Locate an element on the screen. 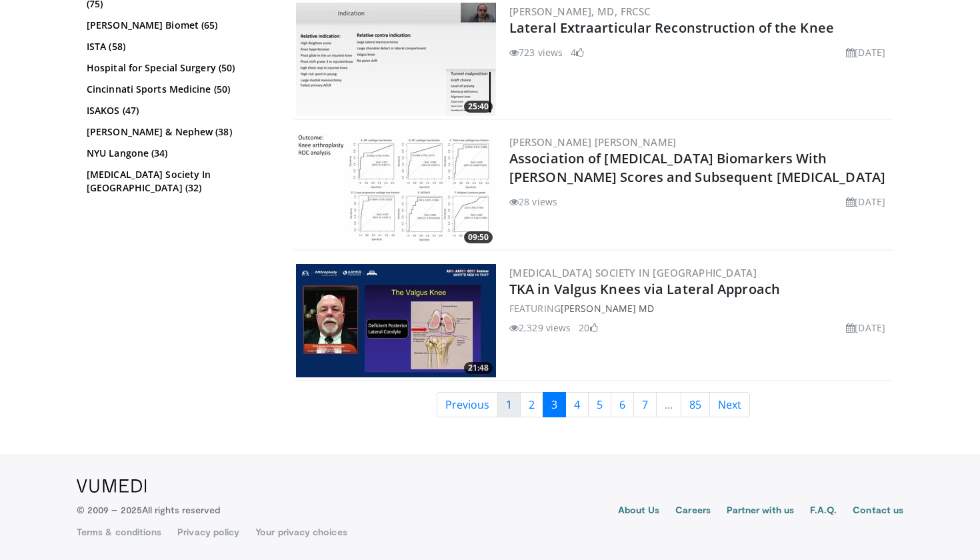 The height and width of the screenshot is (560, 980). li: 20 is located at coordinates (588, 328).